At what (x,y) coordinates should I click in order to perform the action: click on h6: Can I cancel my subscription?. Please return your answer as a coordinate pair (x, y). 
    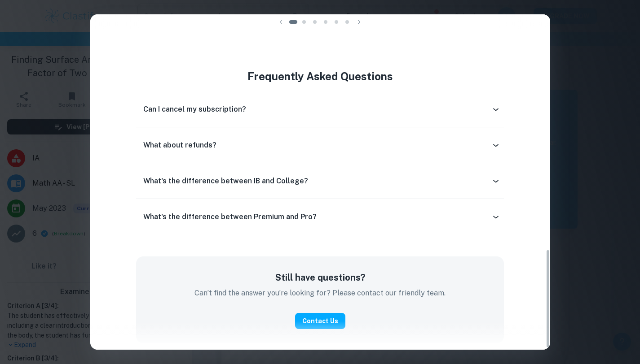
    Looking at the image, I should click on (194, 110).